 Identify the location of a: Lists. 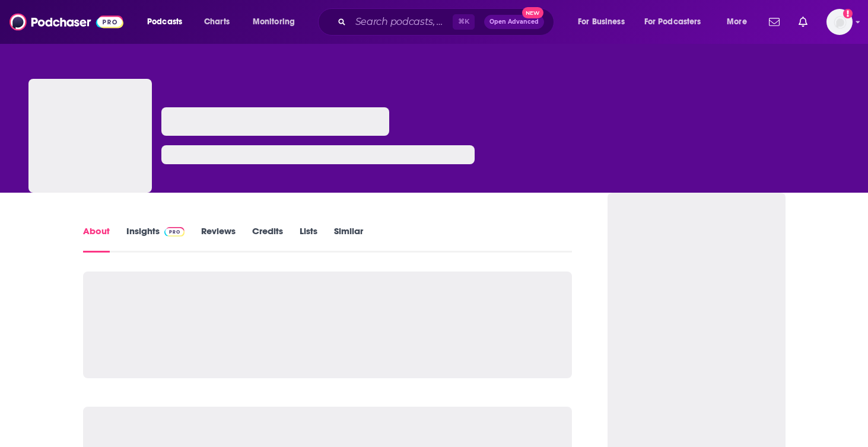
(309, 239).